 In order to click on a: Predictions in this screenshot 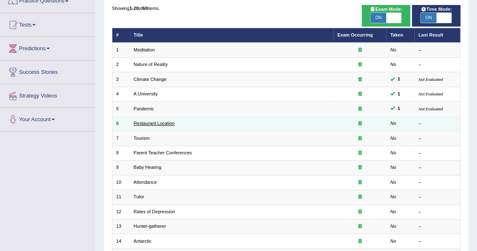, I will do `click(48, 47)`.